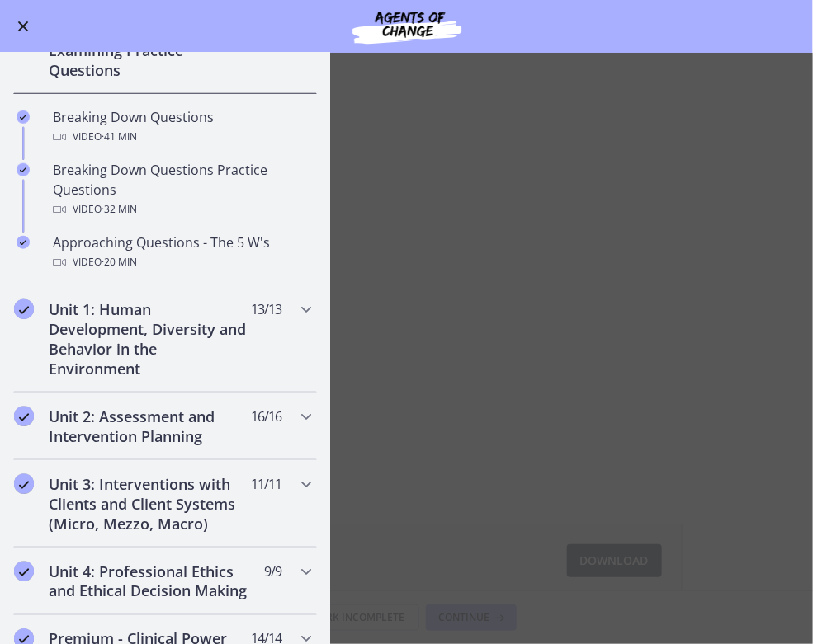  I want to click on span: 9 / 9, so click(272, 572).